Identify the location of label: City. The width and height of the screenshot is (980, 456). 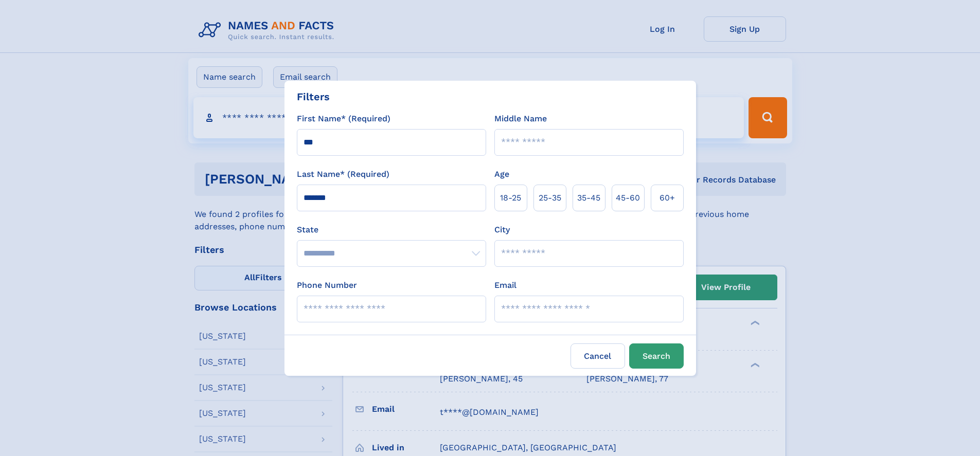
(502, 230).